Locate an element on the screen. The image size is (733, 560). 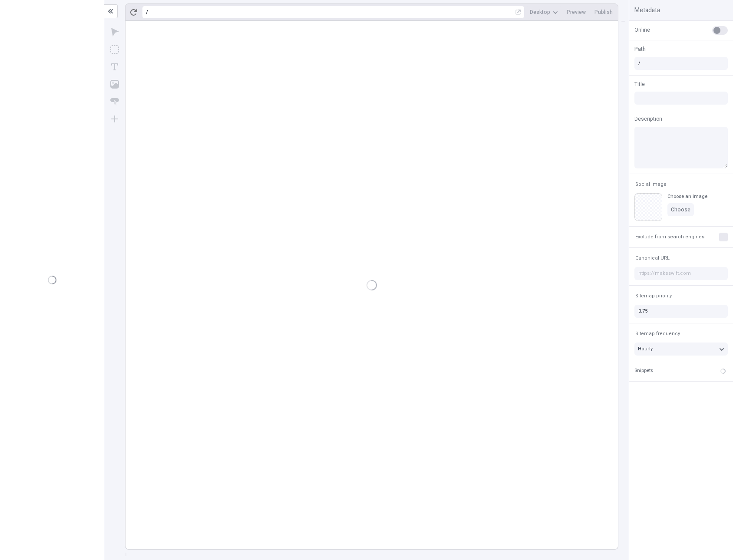
button: Button is located at coordinates (115, 102).